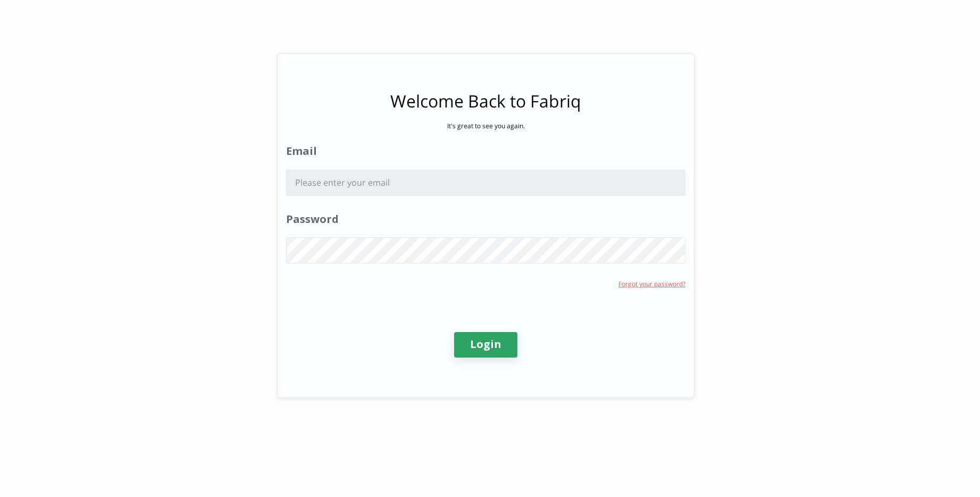 The width and height of the screenshot is (980, 497). What do you see at coordinates (485, 345) in the screenshot?
I see `button: Login` at bounding box center [485, 345].